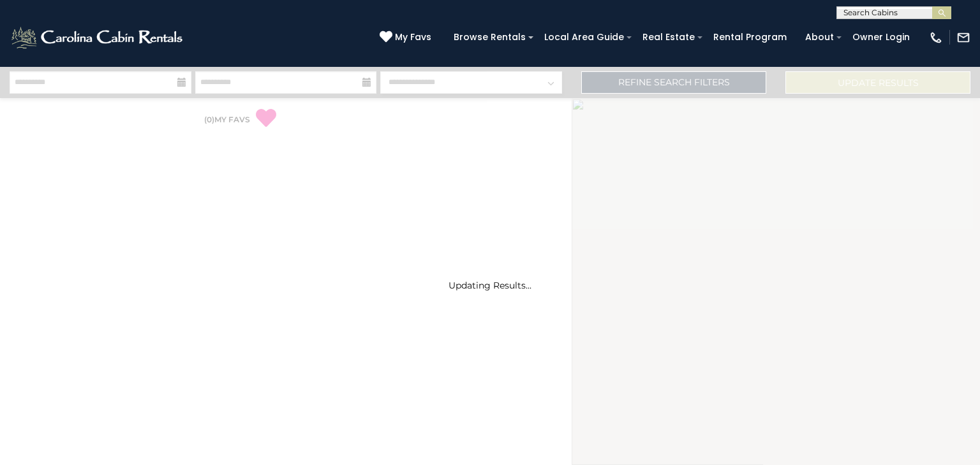  I want to click on a: Real Estate, so click(669, 37).